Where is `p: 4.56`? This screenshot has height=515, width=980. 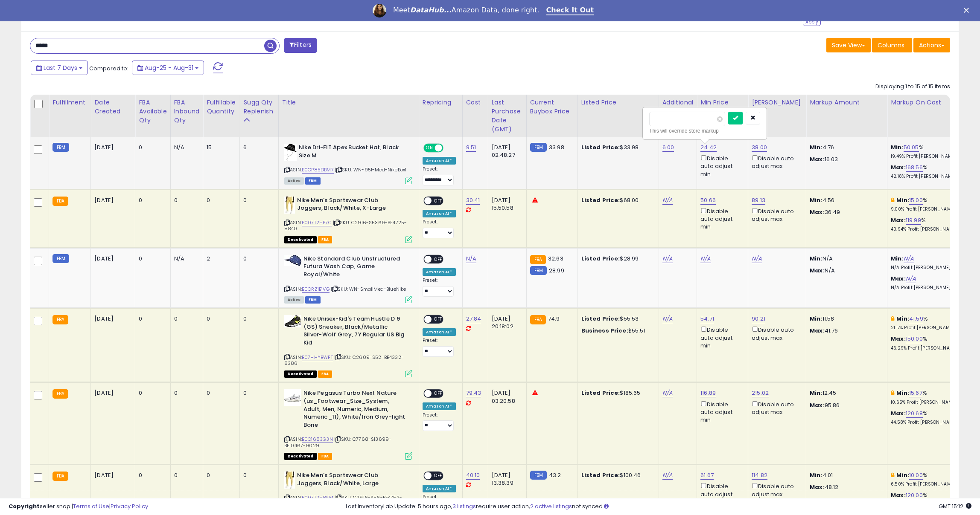 p: 4.56 is located at coordinates (845, 201).